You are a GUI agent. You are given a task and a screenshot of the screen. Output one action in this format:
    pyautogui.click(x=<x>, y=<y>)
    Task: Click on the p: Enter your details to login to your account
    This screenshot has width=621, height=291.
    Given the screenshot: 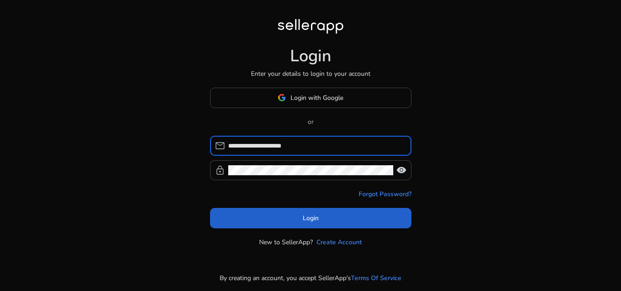 What is the action you would take?
    pyautogui.click(x=311, y=74)
    